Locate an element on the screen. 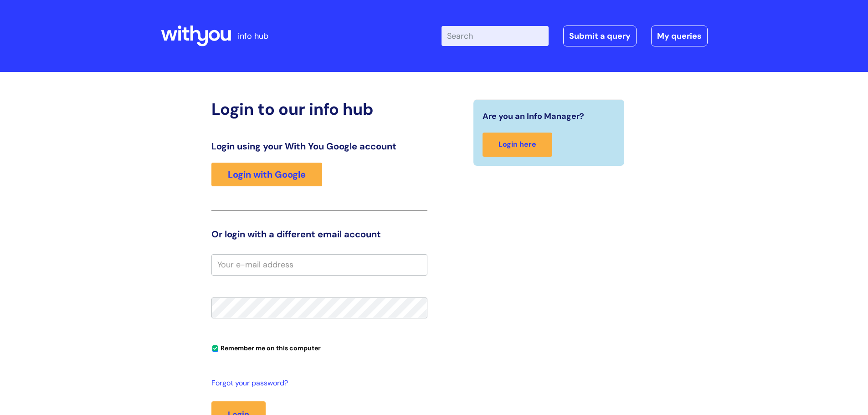 This screenshot has height=415, width=868. span: Are you an Info Manager? is located at coordinates (533, 117).